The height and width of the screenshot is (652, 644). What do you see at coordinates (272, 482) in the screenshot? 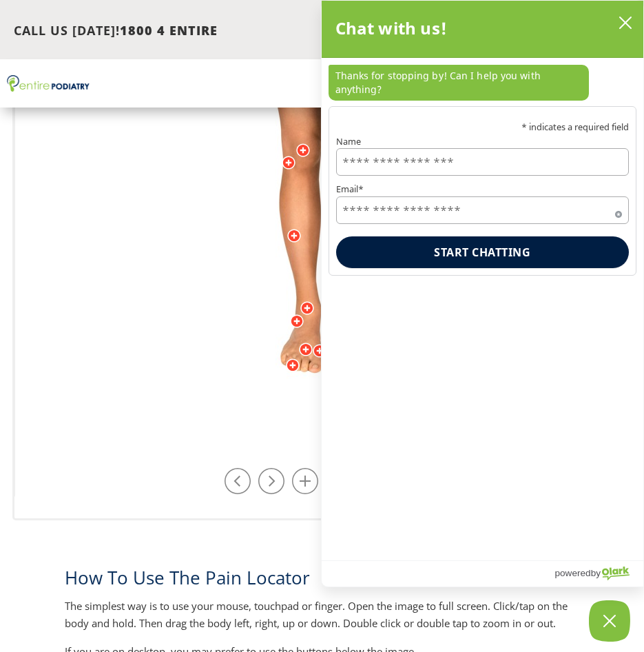
I see `a: Rotate right` at bounding box center [272, 482].